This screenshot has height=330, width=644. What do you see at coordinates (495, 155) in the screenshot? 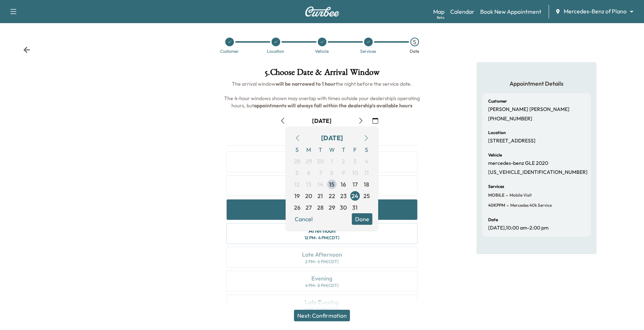
I see `h6: Vehicle` at bounding box center [495, 155].